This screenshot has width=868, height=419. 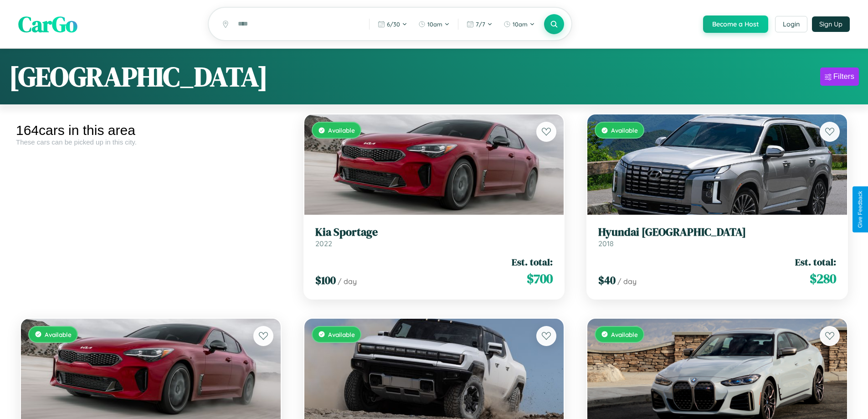 What do you see at coordinates (840, 77) in the screenshot?
I see `button: Filters` at bounding box center [840, 77].